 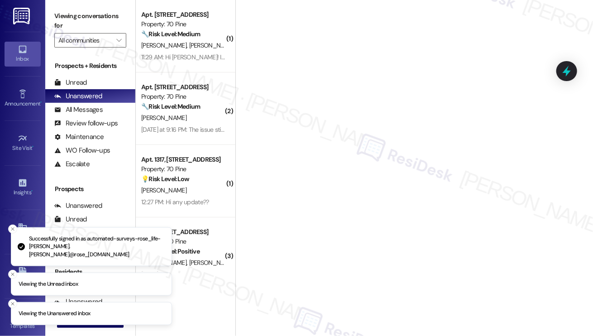 I want to click on div: WO Follow-ups, so click(x=82, y=150).